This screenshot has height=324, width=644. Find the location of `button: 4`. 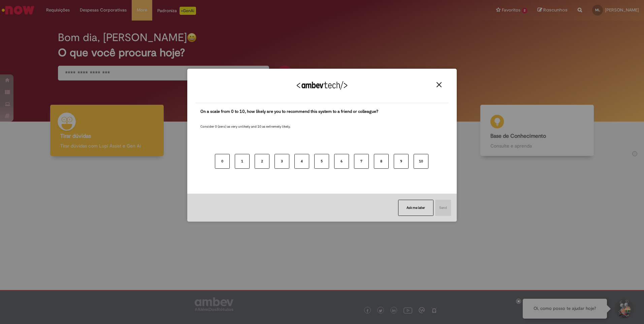

button: 4 is located at coordinates (302, 161).